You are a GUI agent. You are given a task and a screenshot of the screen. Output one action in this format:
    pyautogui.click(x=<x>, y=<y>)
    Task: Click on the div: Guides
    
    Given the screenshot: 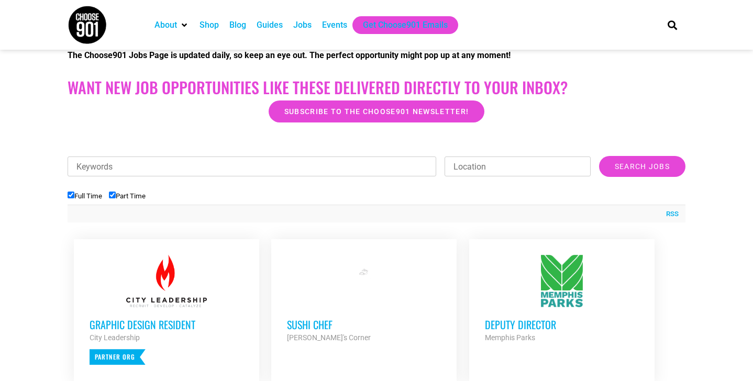 What is the action you would take?
    pyautogui.click(x=270, y=25)
    